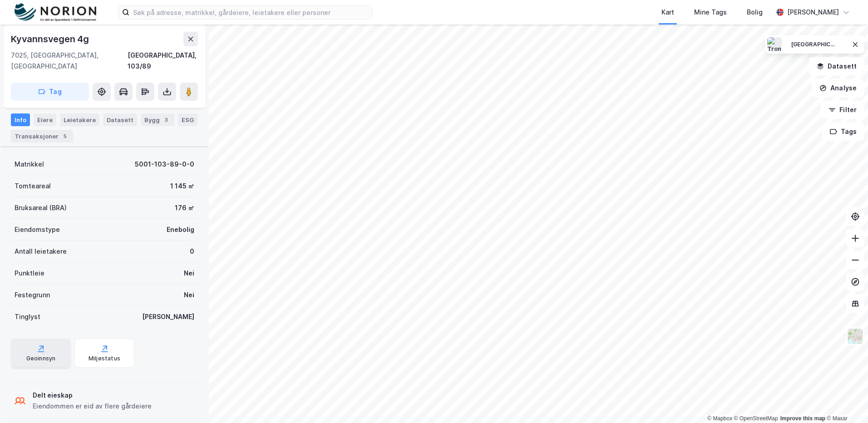 This screenshot has width=868, height=423. I want to click on div: ESG, so click(188, 120).